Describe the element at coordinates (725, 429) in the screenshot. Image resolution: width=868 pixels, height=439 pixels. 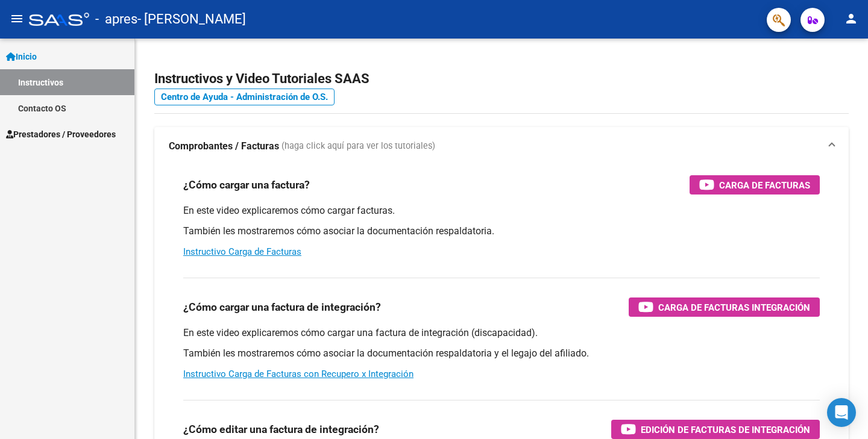
I see `span: Edición de Facturas de integración` at that location.